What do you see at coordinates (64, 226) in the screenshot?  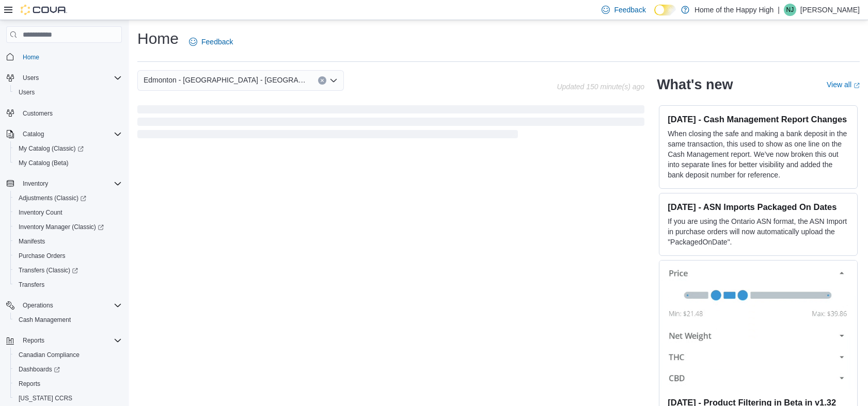 I see `nav: Complex example` at bounding box center [64, 226].